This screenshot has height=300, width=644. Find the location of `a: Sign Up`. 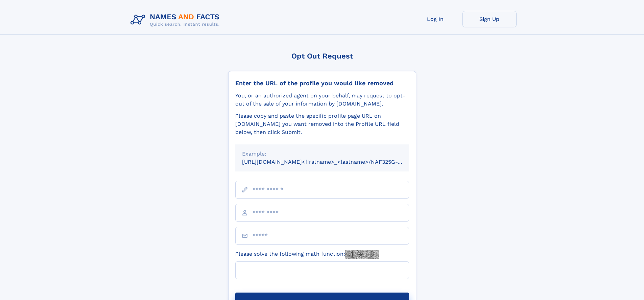

a: Sign Up is located at coordinates (489, 19).